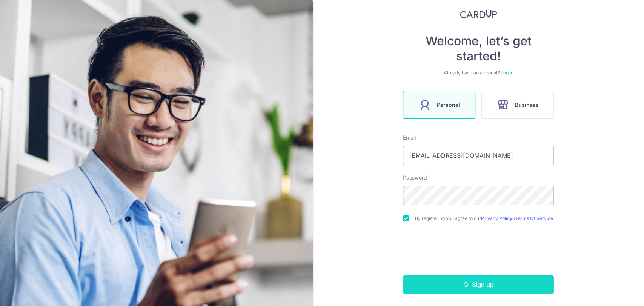 The width and height of the screenshot is (644, 306). I want to click on img: CardUp Logo, so click(478, 14).